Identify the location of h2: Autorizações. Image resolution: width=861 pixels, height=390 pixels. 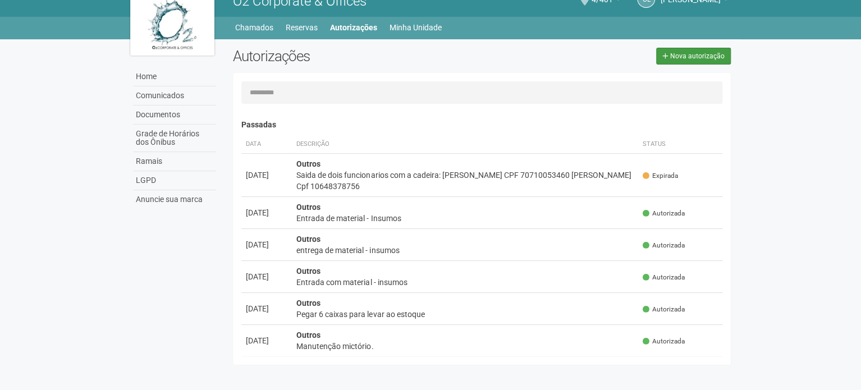
(353, 56).